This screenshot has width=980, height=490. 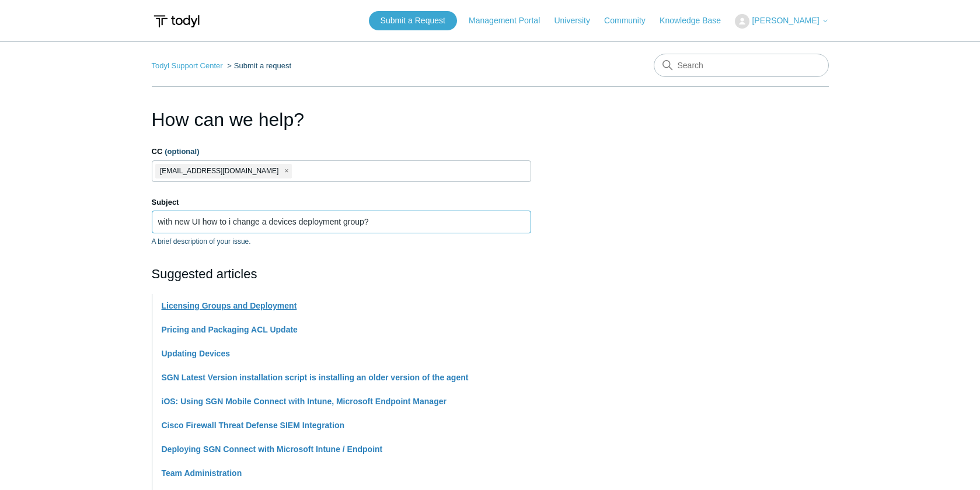 I want to click on label: CC, so click(x=341, y=152).